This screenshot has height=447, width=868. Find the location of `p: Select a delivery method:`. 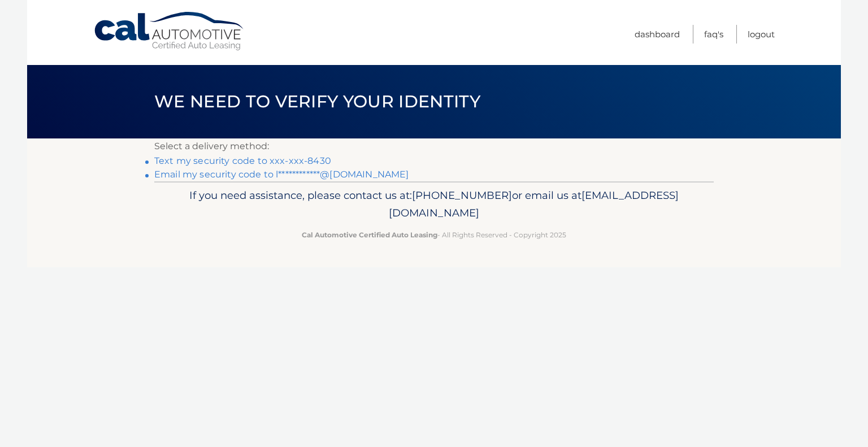

p: Select a delivery method: is located at coordinates (434, 147).